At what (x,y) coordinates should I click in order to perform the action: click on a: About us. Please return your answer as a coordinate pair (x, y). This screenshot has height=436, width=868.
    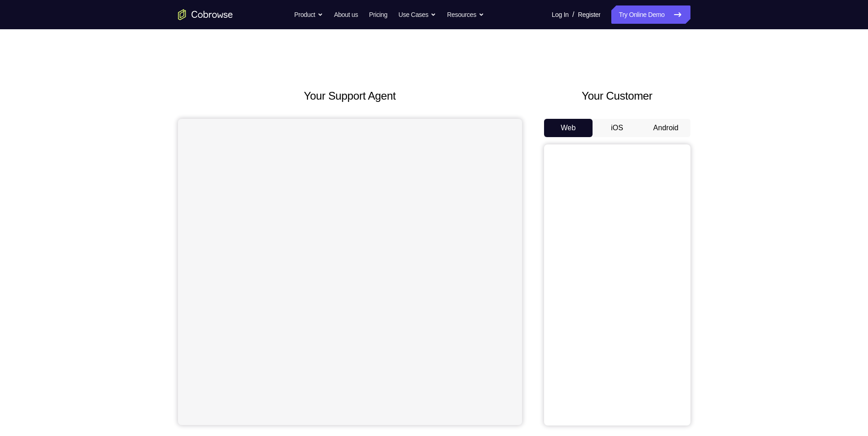
    Looking at the image, I should click on (346, 15).